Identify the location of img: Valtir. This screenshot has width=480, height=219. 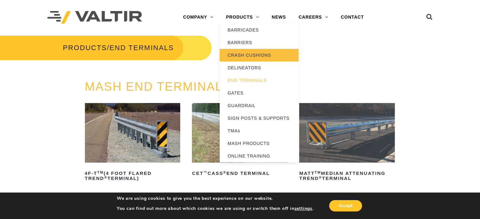
(95, 17).